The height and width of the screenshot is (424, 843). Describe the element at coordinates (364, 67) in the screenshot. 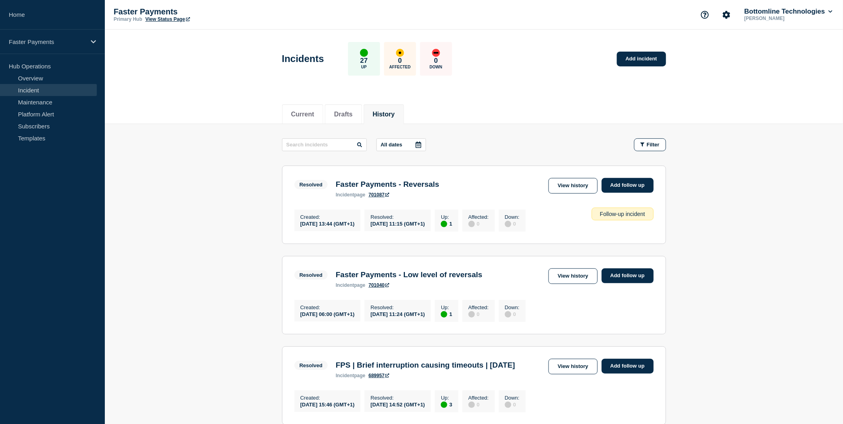

I see `p: Up` at that location.